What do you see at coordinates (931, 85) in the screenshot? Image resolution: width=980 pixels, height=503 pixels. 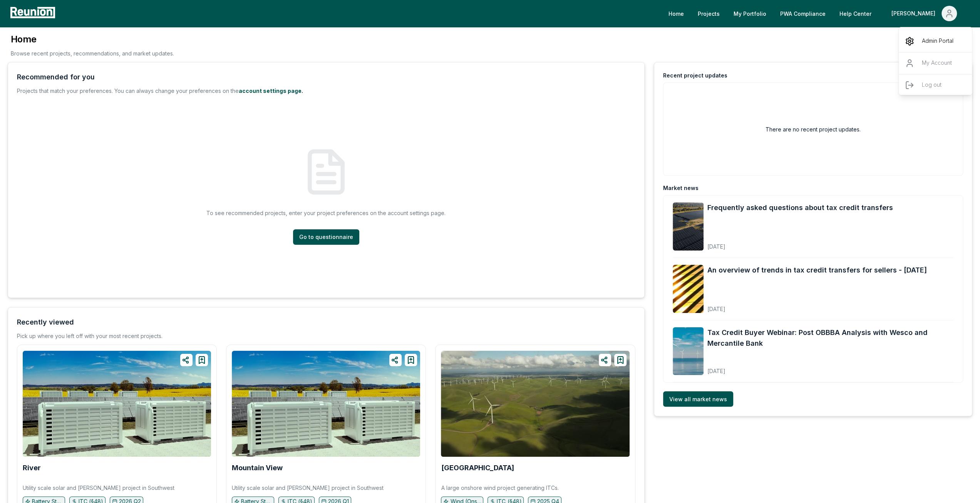 I see `p: Log out` at bounding box center [931, 85].